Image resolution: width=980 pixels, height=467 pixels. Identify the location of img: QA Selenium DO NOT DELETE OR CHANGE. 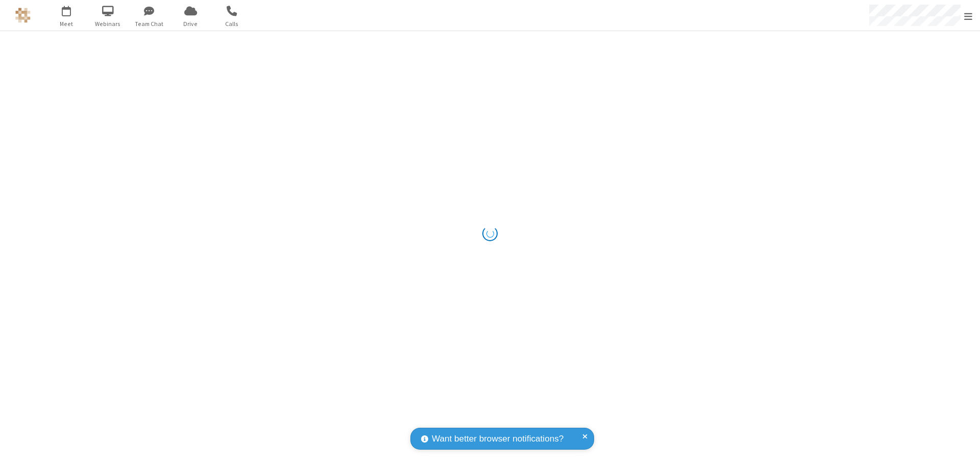
(23, 16).